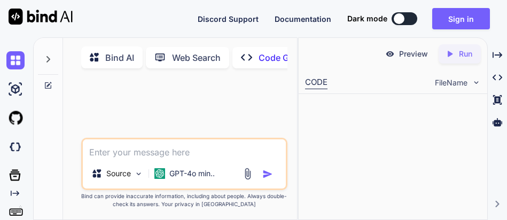 The image size is (507, 220). I want to click on img: Pick Models, so click(138, 174).